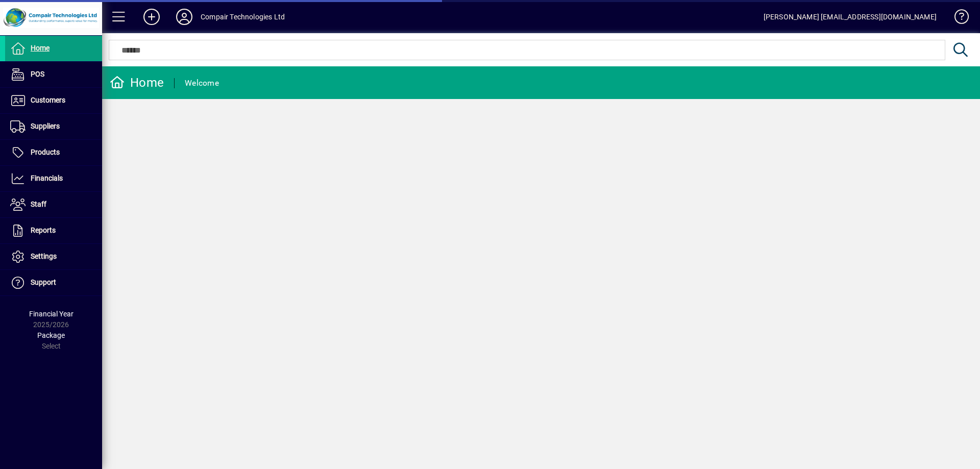  I want to click on div: Compair Technologies Ltd, so click(242, 17).